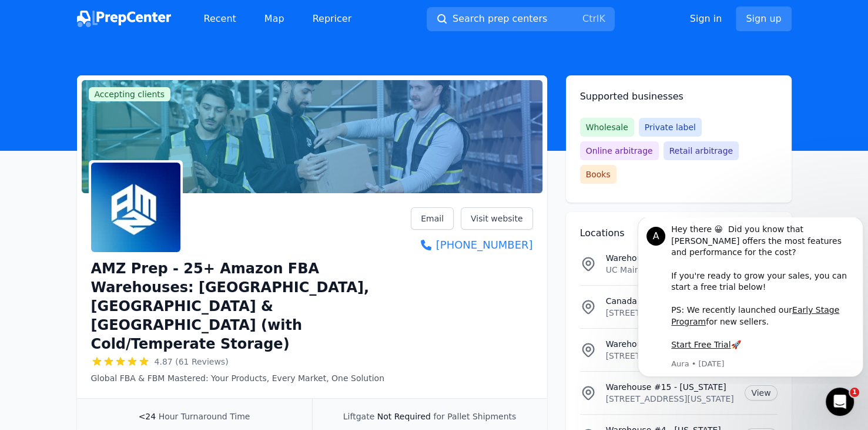  What do you see at coordinates (679, 97) in the screenshot?
I see `h2: Supported businesses` at bounding box center [679, 97].